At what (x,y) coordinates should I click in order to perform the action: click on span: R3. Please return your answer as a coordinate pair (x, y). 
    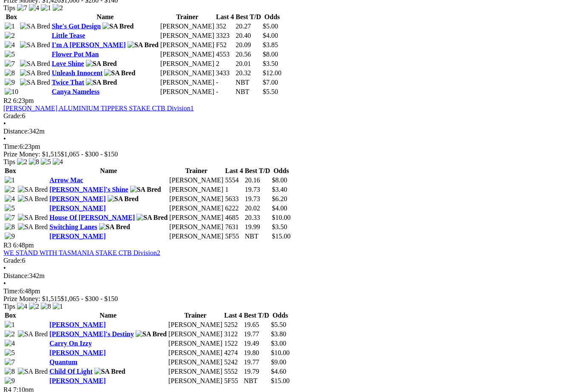
    Looking at the image, I should click on (7, 245).